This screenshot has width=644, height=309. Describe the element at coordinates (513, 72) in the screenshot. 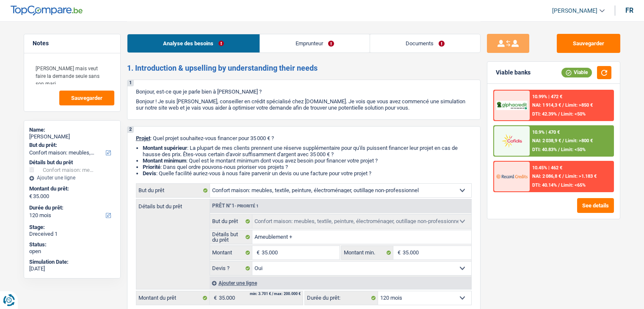

I see `div: Viable banks` at that location.